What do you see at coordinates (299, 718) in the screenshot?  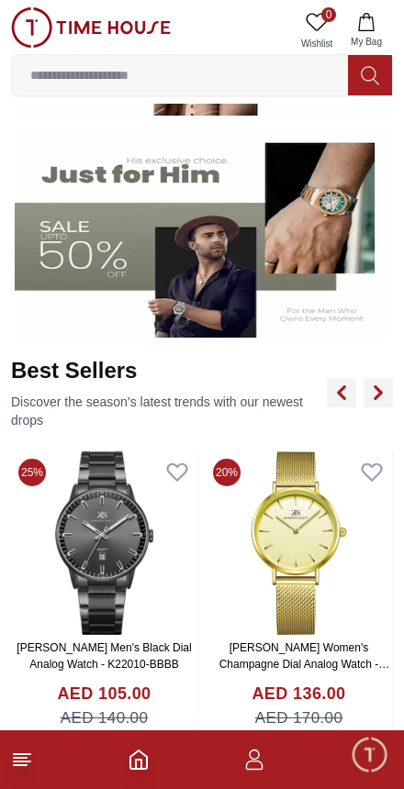 I see `span: AED 170.00` at bounding box center [299, 718].